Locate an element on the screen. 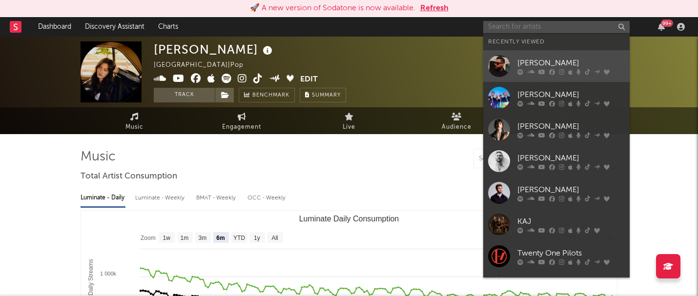  div: OCC - Weekly is located at coordinates (267, 198).